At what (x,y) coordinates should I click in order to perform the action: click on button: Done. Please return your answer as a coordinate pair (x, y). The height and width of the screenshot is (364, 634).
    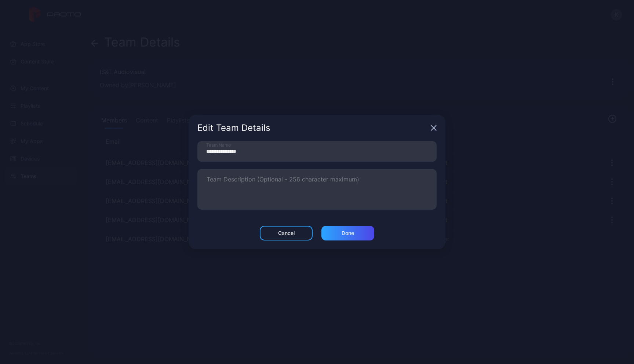
    Looking at the image, I should click on (348, 233).